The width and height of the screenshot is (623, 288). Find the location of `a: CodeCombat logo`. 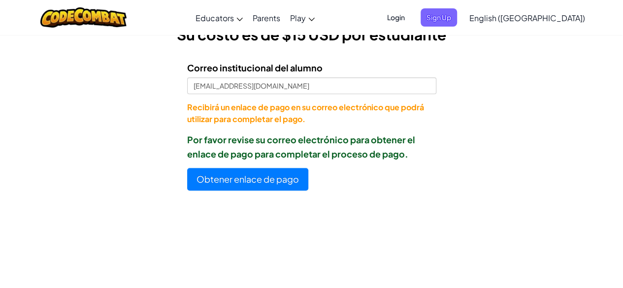

a: CodeCombat logo is located at coordinates (83, 17).